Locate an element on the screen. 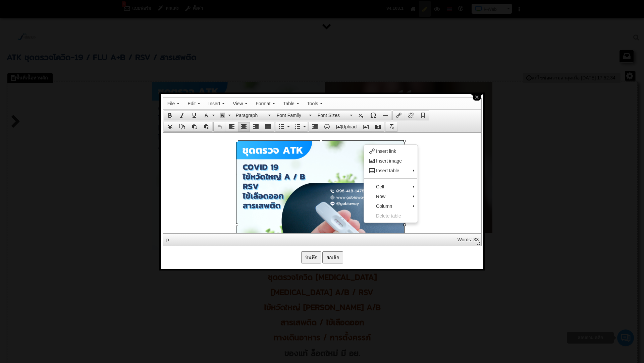 The width and height of the screenshot is (644, 363). div: Horizontal line is located at coordinates (385, 115).